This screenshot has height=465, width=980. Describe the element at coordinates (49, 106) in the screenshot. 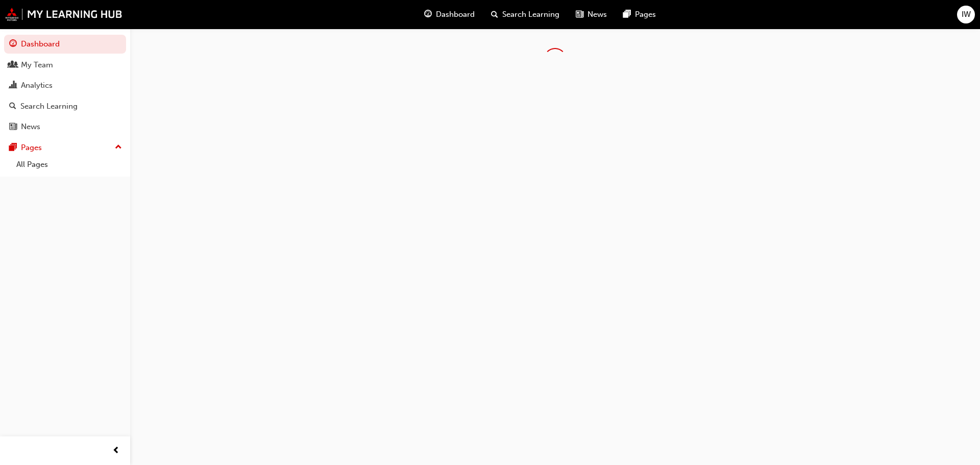

I see `div: Search Learning` at that location.